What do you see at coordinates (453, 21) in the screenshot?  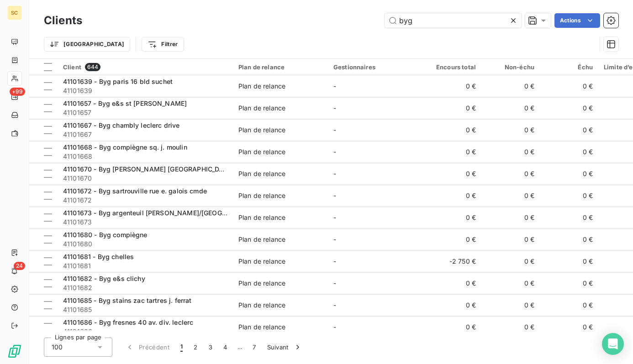 I see `input: Rechercher` at bounding box center [453, 21].